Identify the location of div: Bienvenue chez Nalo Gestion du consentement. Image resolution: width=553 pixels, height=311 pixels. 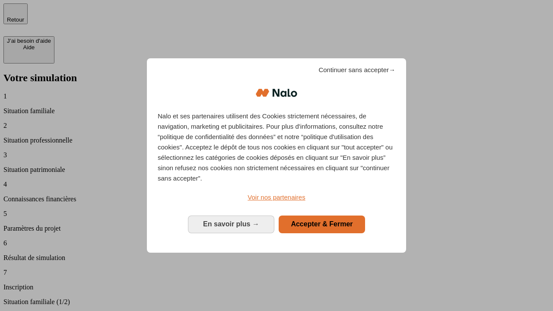
(277, 155).